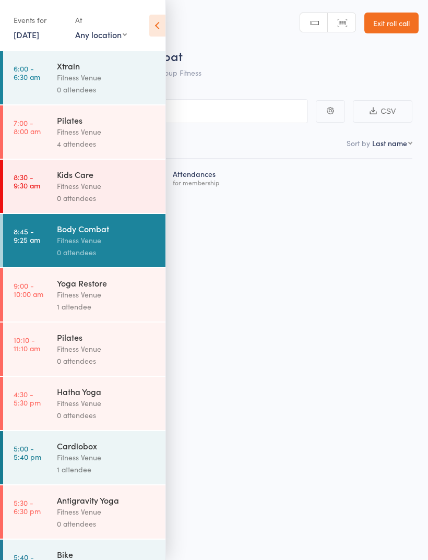  What do you see at coordinates (84, 512) in the screenshot?
I see `a: 5:30 -6:30 pmAntigravity YogaFitness Venue0 attendees` at bounding box center [84, 512].